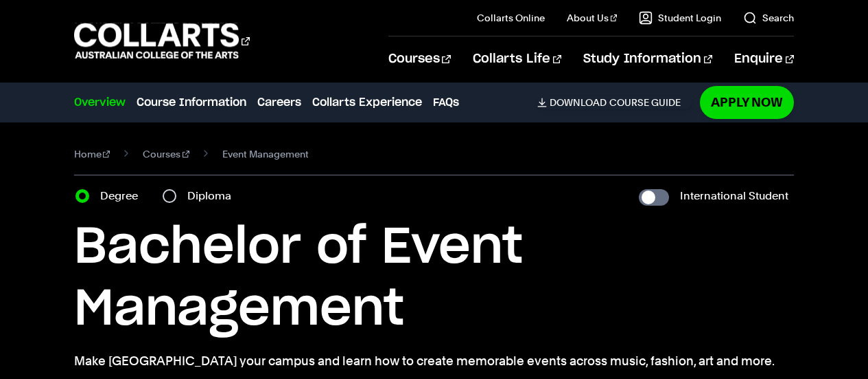 Image resolution: width=868 pixels, height=379 pixels. I want to click on a: FAQs, so click(447, 103).